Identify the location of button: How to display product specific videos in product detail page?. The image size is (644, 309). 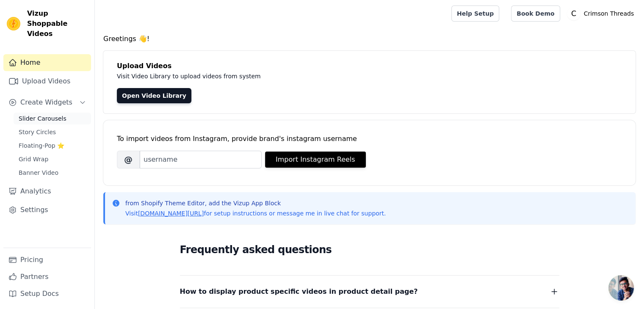
(370, 292).